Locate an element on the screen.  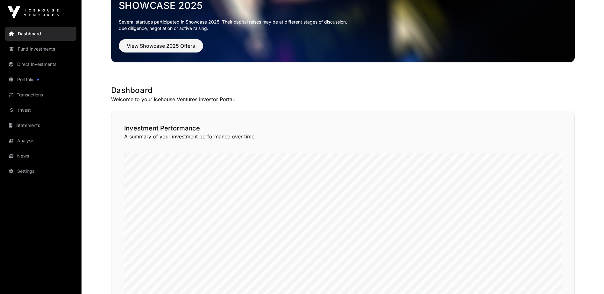
img: Icehouse Ventures Logo is located at coordinates (33, 13).